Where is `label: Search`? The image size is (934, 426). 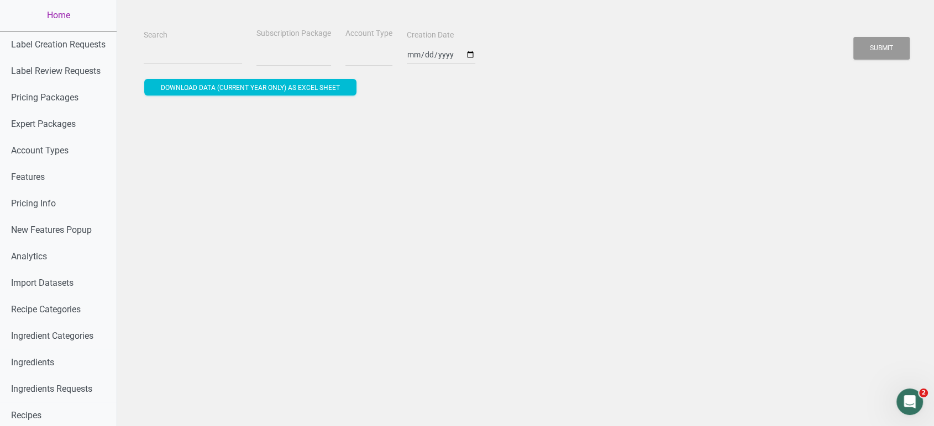 label: Search is located at coordinates (155, 35).